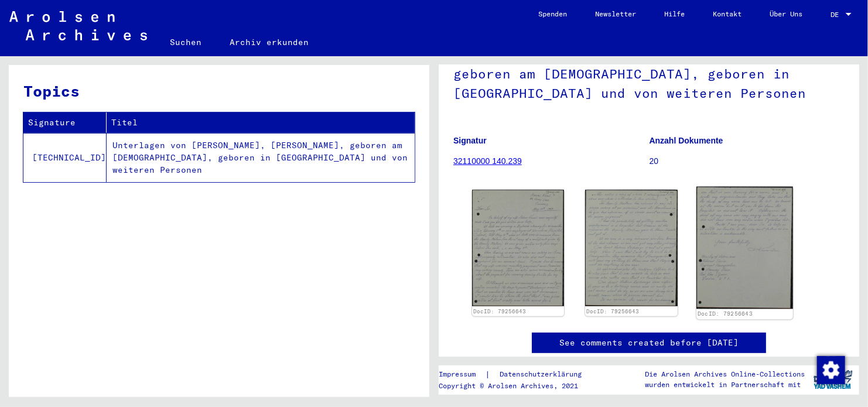 The height and width of the screenshot is (407, 868). I want to click on img: yv_logo.png, so click(833, 380).